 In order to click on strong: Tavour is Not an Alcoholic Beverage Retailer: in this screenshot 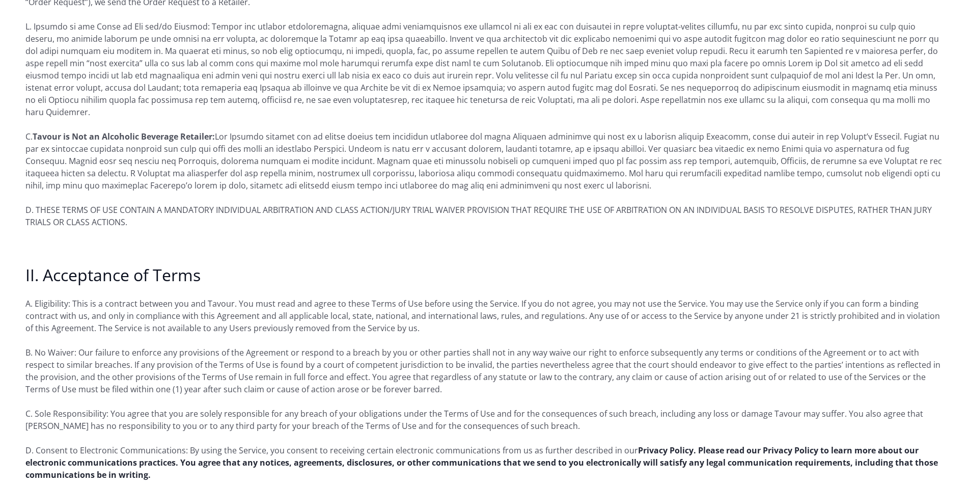, I will do `click(124, 136)`.